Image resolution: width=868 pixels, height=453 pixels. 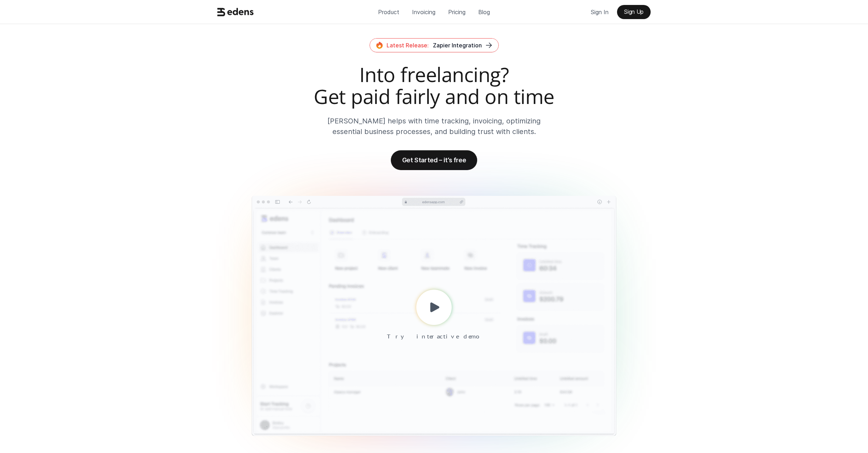 What do you see at coordinates (407, 45) in the screenshot?
I see `span: Latest Release:` at bounding box center [407, 45].